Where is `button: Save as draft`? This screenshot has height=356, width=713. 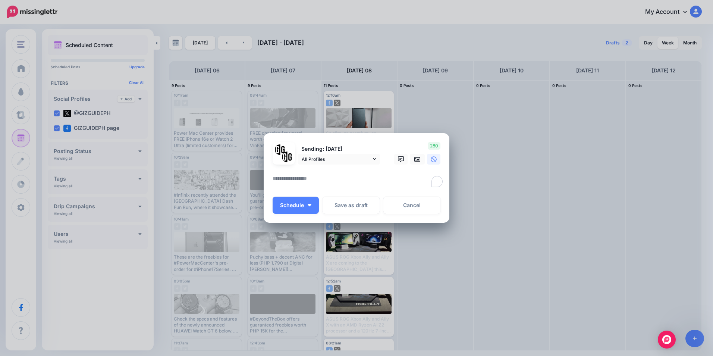
button: Save as draft is located at coordinates (351, 205).